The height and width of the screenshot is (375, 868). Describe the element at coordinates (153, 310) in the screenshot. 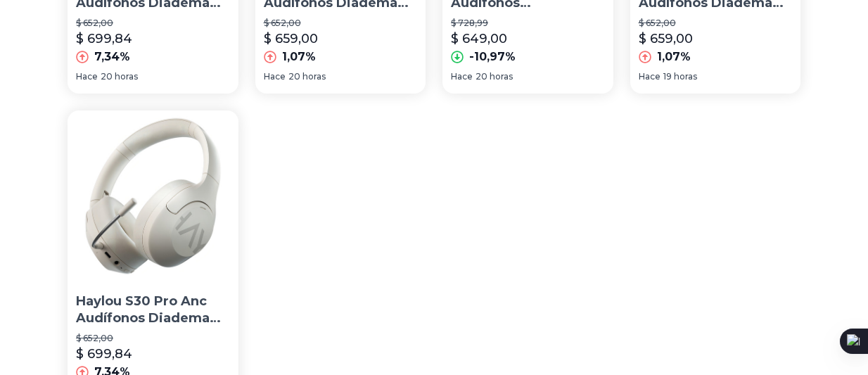

I see `p: Haylou S30 Pro Anc Audífonos Diadema Gamer Inalámbricos Con Micrófono Bluetooth 5.4 Manos Libres ...` at that location.